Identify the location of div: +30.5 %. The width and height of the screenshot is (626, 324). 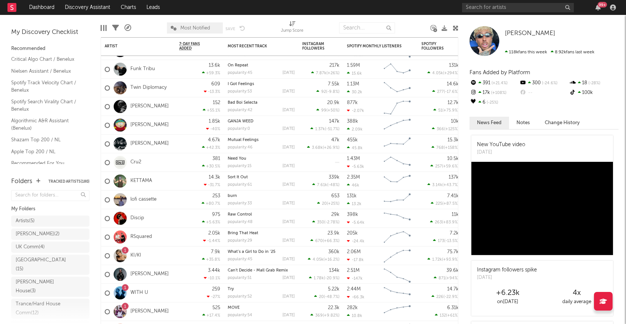
(211, 166).